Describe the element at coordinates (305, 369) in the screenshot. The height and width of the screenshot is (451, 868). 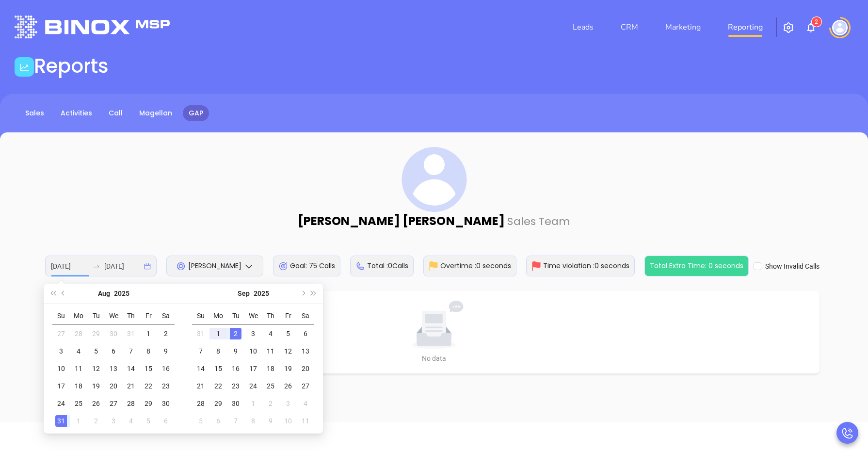
I see `div: 20` at that location.